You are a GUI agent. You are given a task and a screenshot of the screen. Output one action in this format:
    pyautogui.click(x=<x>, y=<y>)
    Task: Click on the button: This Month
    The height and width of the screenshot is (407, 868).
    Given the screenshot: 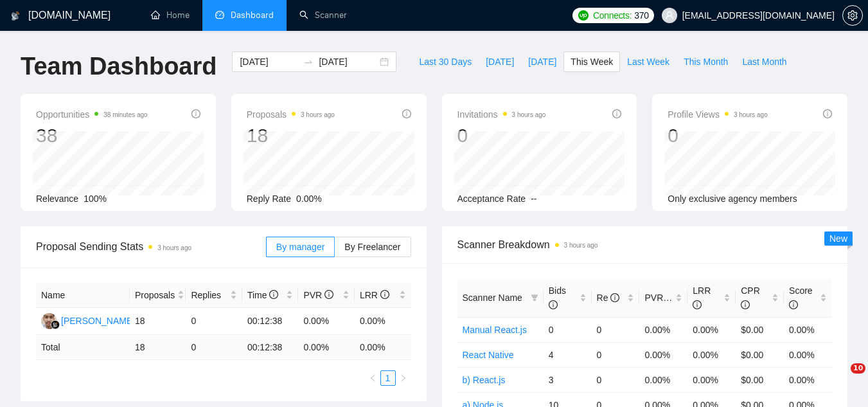 What is the action you would take?
    pyautogui.click(x=706, y=62)
    